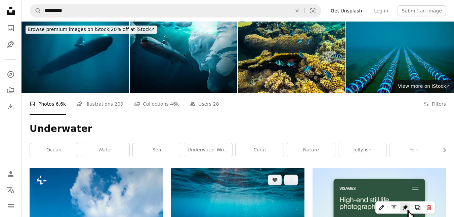  Describe the element at coordinates (11, 190) in the screenshot. I see `button: Language` at that location.